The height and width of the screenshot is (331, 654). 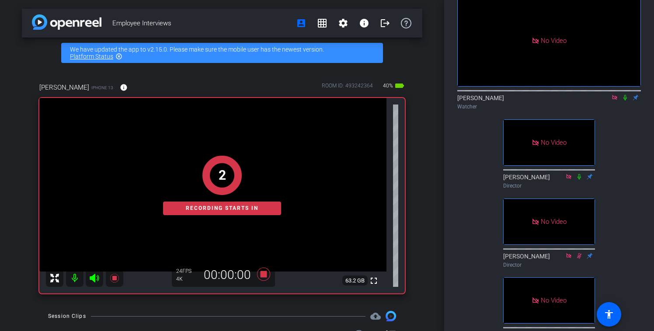 What do you see at coordinates (119, 56) in the screenshot?
I see `mat-icon: highlight_off` at bounding box center [119, 56].